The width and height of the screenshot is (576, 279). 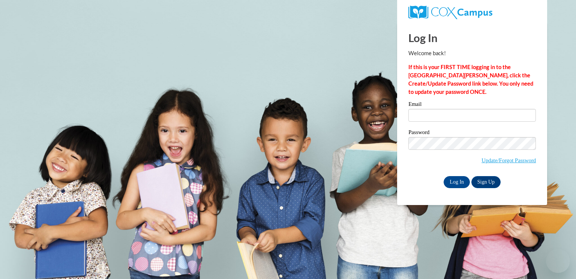 What do you see at coordinates (472, 38) in the screenshot?
I see `h1: Log In` at bounding box center [472, 38].